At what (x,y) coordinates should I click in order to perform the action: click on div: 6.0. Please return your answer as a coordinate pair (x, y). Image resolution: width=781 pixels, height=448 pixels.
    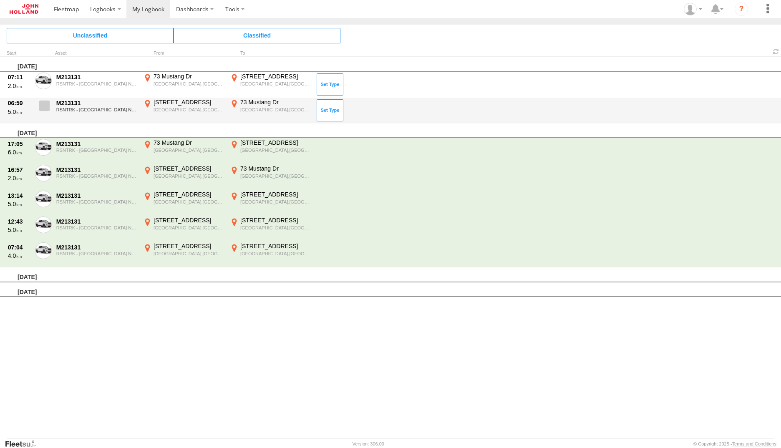
    Looking at the image, I should click on (19, 152).